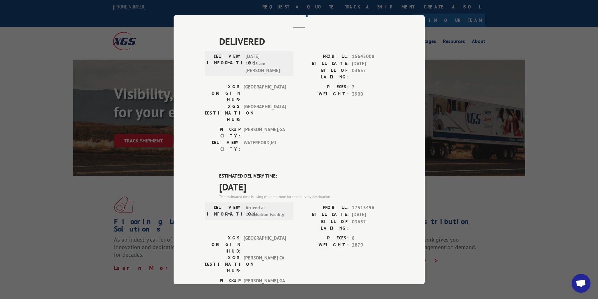 This screenshot has width=598, height=299. Describe the element at coordinates (306, 176) in the screenshot. I see `label: ESTIMATED DELIVERY TIME:` at that location.